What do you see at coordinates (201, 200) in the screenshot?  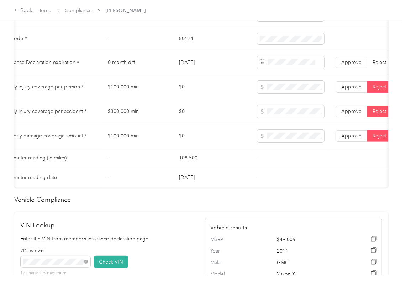 I see `h2: Vehicle Compliance` at bounding box center [201, 200].